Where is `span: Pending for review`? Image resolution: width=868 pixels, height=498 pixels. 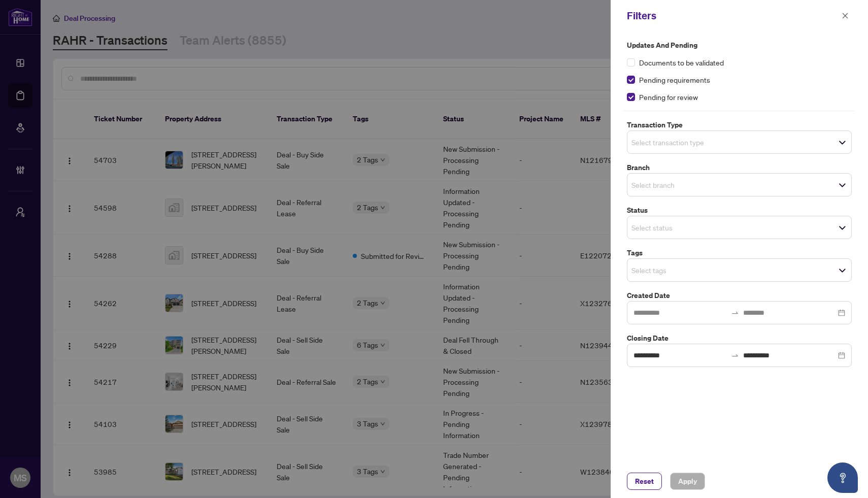
span: Pending for review is located at coordinates (668, 97).